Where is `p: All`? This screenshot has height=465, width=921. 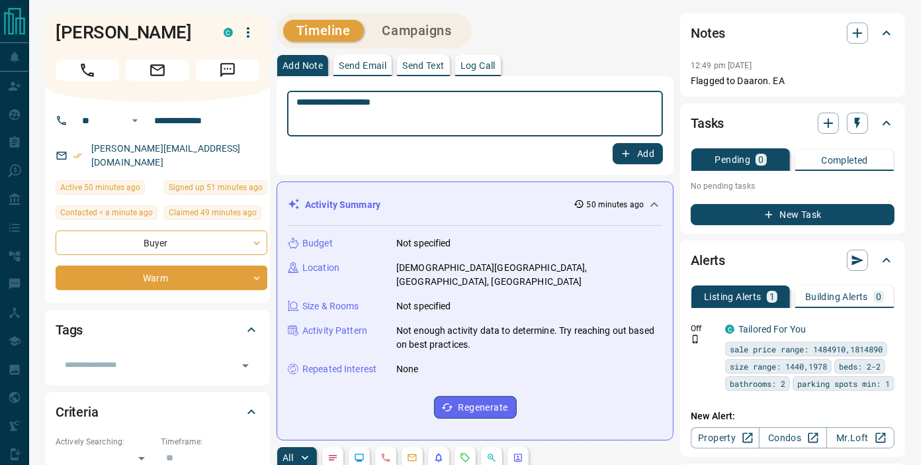 p: All is located at coordinates (288, 457).